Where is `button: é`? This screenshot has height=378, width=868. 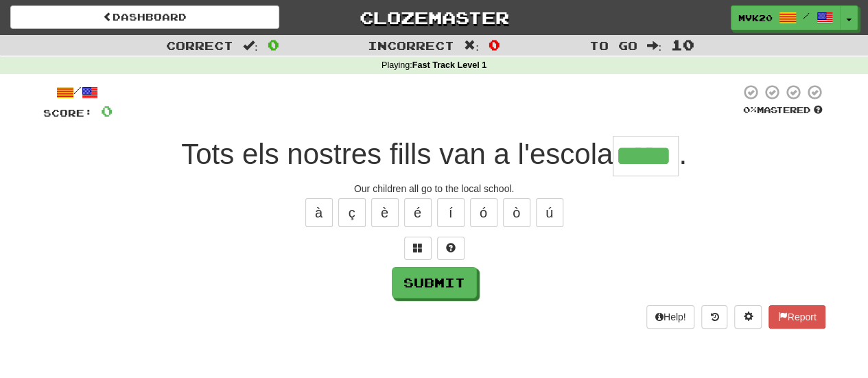
button: é is located at coordinates (418, 213).